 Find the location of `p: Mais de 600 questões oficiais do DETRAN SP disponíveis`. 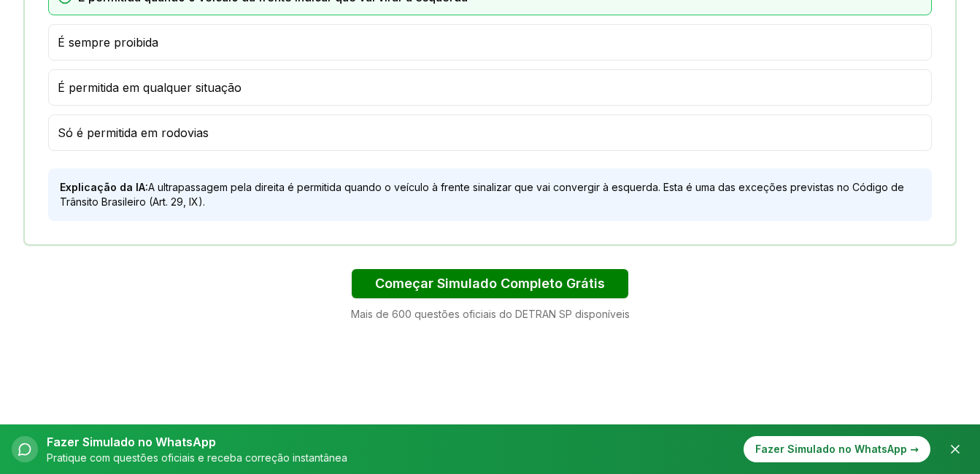

p: Mais de 600 questões oficiais do DETRAN SP disponíveis is located at coordinates (490, 314).